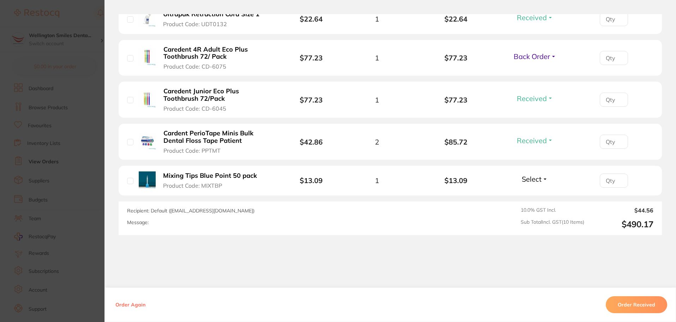 Image resolution: width=676 pixels, height=322 pixels. Describe the element at coordinates (193, 185) in the screenshot. I see `span: Product Code: MIXTBP` at that location.